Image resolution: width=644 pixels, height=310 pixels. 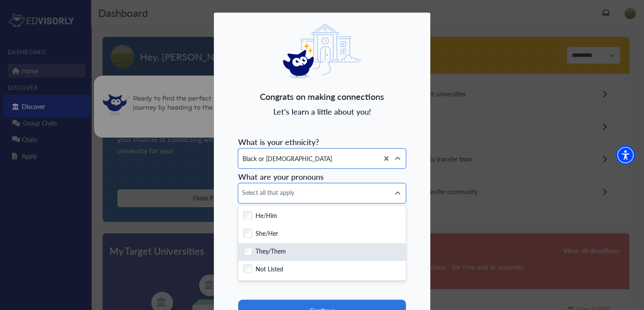 What do you see at coordinates (267, 234) in the screenshot?
I see `label: She/Her` at bounding box center [267, 234].